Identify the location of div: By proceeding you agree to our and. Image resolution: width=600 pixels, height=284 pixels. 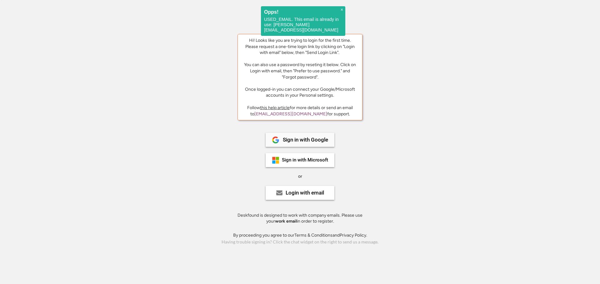
(300, 236).